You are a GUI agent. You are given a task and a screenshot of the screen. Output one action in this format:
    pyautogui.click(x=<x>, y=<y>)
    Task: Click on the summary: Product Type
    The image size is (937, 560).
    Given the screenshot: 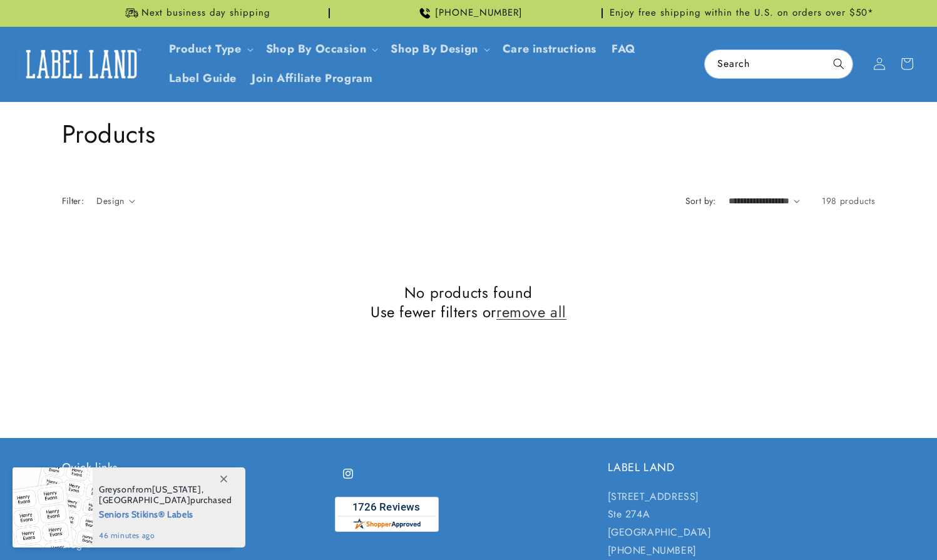 What is the action you would take?
    pyautogui.click(x=209, y=49)
    